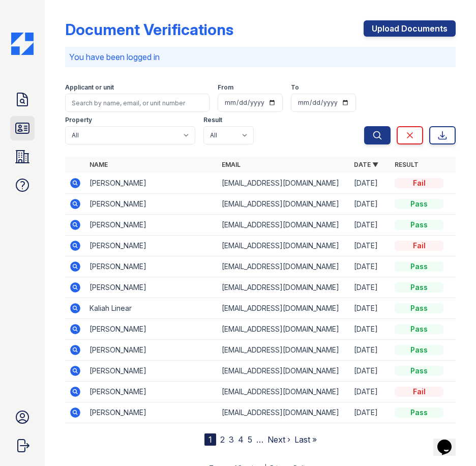  I want to click on a: Date ▼, so click(366, 164).